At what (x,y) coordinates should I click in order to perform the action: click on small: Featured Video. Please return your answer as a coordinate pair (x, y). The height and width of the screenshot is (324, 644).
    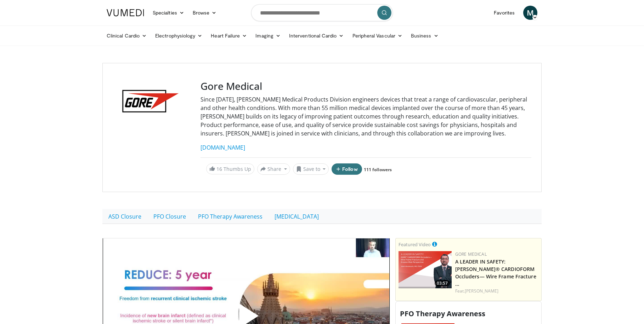
    Looking at the image, I should click on (414, 244).